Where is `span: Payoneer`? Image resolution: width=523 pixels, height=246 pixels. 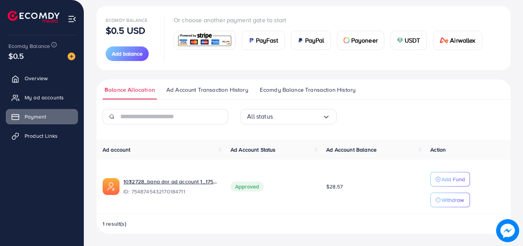
span: Payoneer is located at coordinates (364, 40).